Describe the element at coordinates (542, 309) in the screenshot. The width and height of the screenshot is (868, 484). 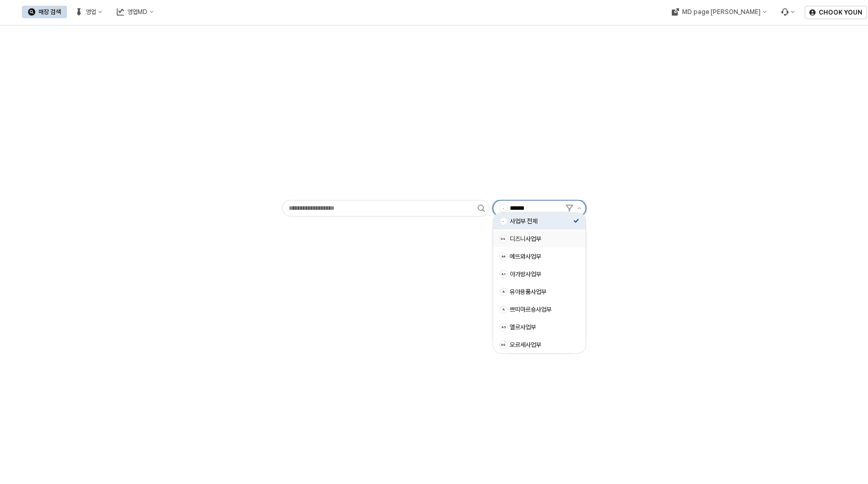
I see `div: 쁘띠마르숑사업부` at that location.